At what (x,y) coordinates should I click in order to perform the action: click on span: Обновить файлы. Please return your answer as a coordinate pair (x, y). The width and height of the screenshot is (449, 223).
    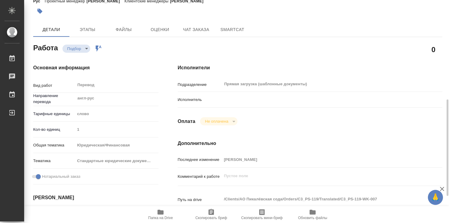
    Looking at the image, I should click on (313, 218).